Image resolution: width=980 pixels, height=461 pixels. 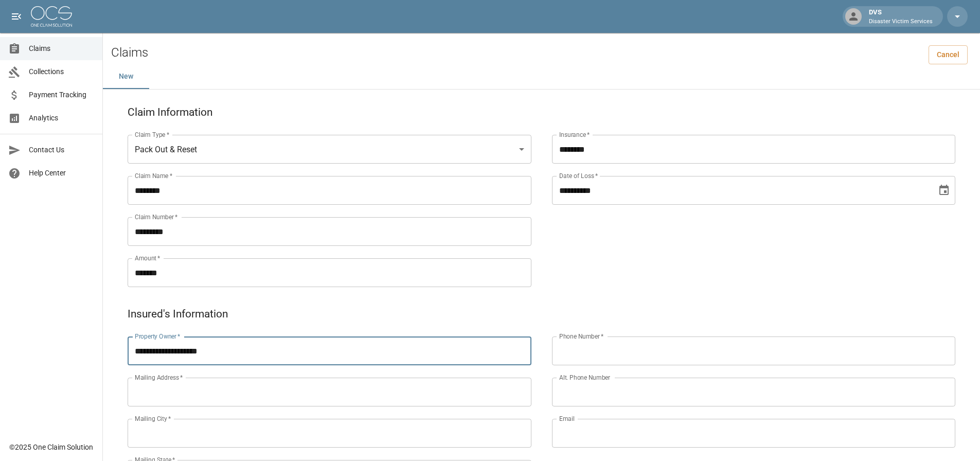 I want to click on img: ocs-logo-white-transparent.png, so click(x=52, y=17).